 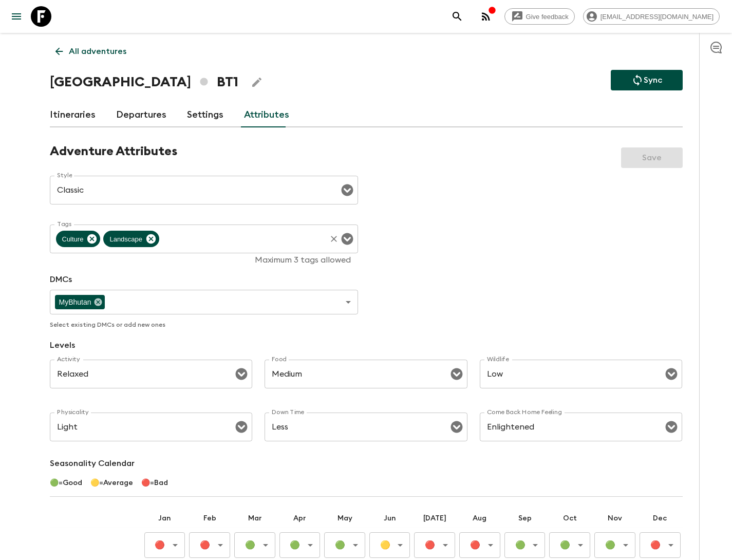 I want to click on p: Jan, so click(x=165, y=518).